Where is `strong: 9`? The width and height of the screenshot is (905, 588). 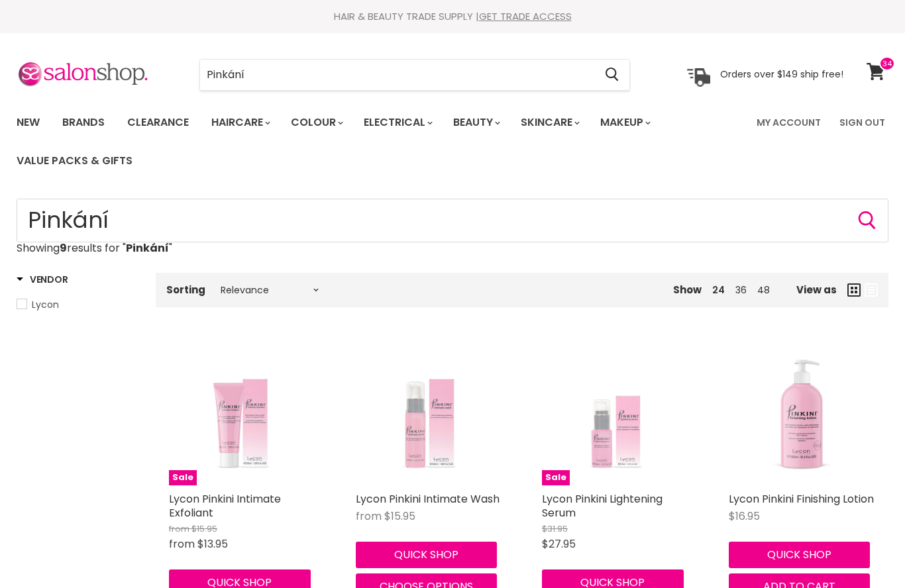
strong: 9 is located at coordinates (63, 248).